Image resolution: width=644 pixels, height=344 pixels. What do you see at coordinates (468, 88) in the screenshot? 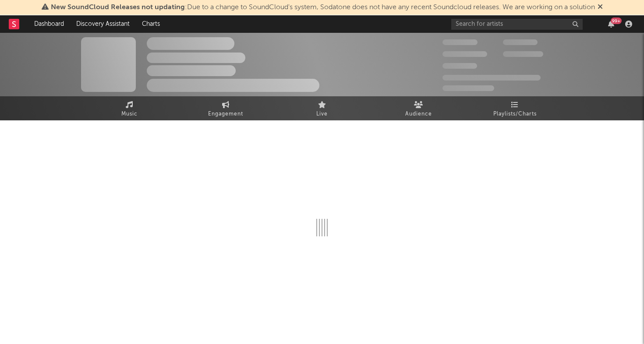
I see `span: Jump Score: 85.0` at bounding box center [468, 88].